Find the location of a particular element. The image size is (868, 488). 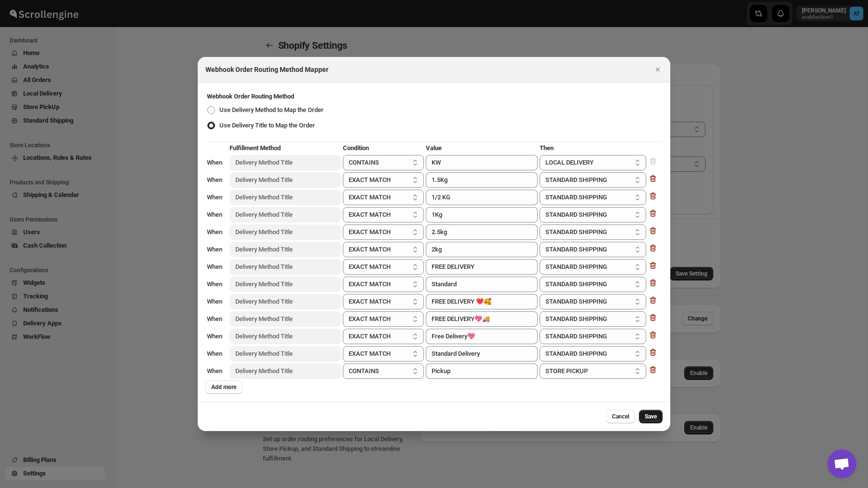

button: Add more is located at coordinates (224, 387).